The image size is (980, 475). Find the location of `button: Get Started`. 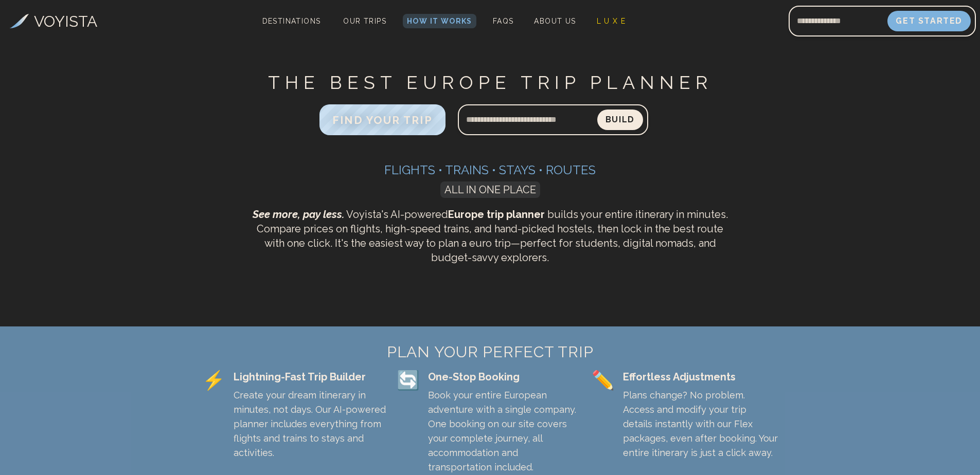

button: Get Started is located at coordinates (929, 21).